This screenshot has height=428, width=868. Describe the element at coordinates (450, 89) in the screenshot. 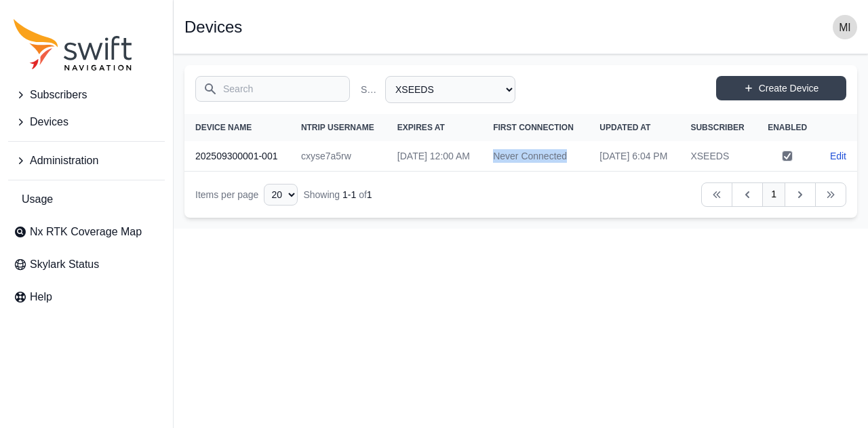

I see `select: Subscriber` at that location.